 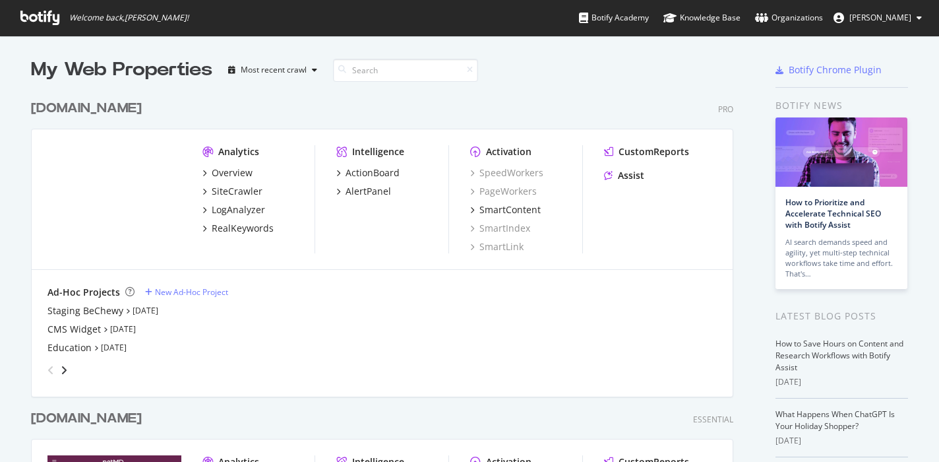 I want to click on a: Education, so click(x=69, y=348).